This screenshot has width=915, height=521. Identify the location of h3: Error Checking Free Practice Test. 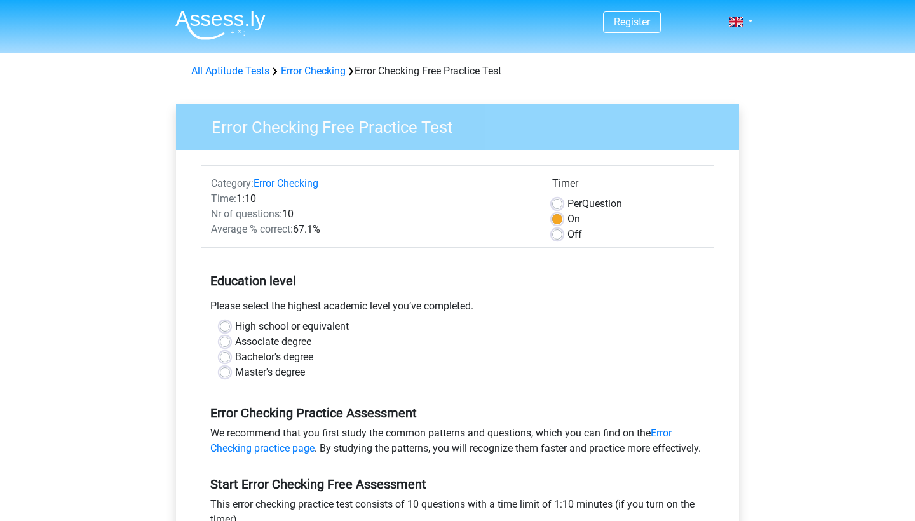
(463, 125).